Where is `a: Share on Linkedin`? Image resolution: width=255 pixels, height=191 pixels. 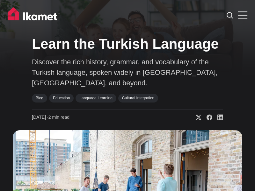
a: Share on Linkedin is located at coordinates (217, 118).